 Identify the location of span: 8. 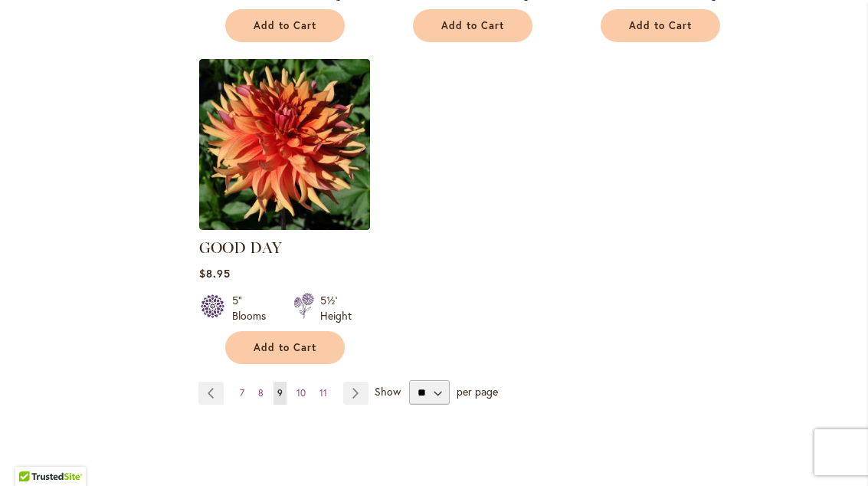
(260, 393).